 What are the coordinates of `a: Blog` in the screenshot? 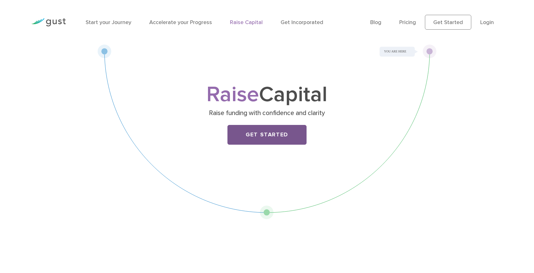 It's located at (375, 22).